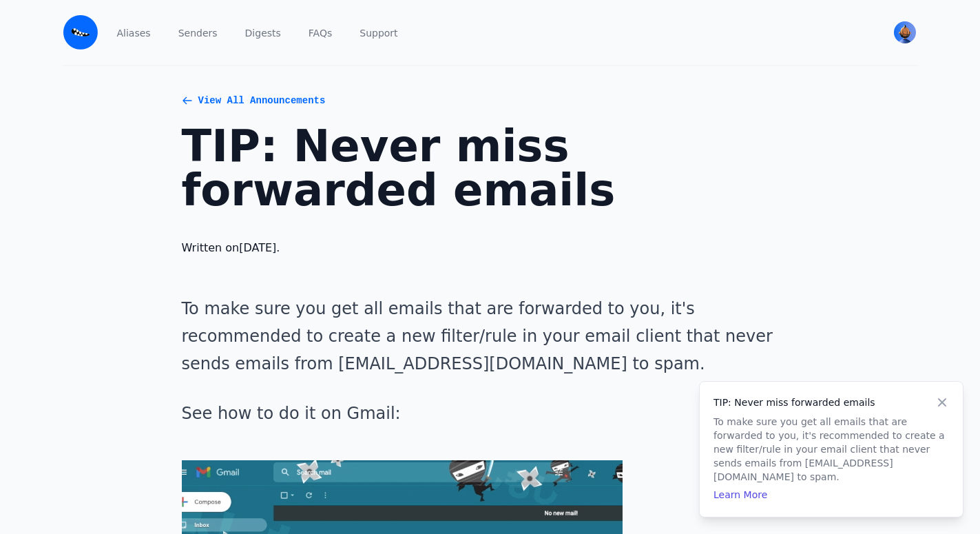 The width and height of the screenshot is (980, 534). I want to click on span: TIP: Never miss forwarded emails, so click(490, 168).